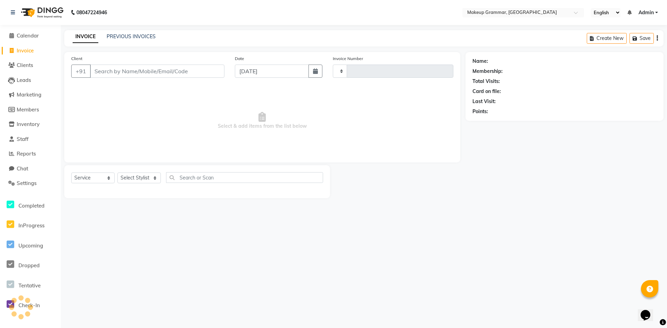 The width and height of the screenshot is (667, 328). I want to click on span: Upcoming, so click(31, 246).